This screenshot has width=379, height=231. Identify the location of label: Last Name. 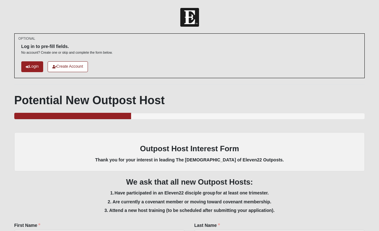
(207, 225).